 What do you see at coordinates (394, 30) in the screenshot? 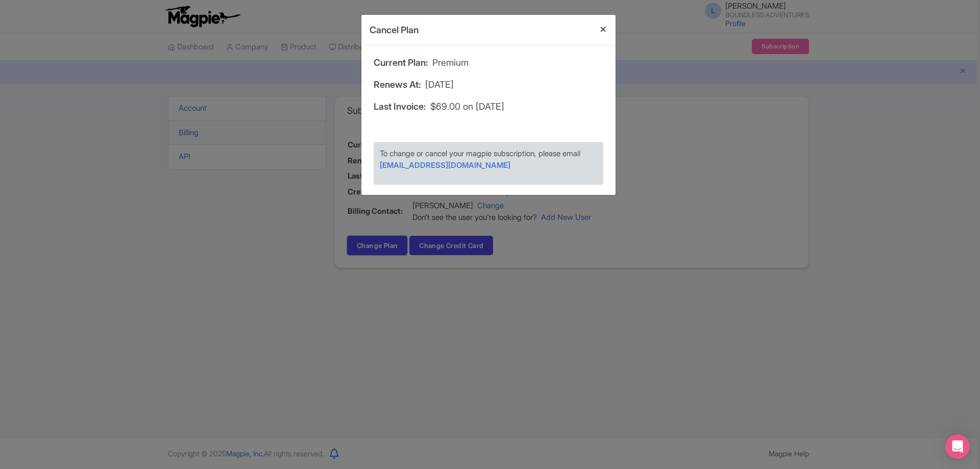
I see `h4: Cancel Plan` at bounding box center [394, 30].